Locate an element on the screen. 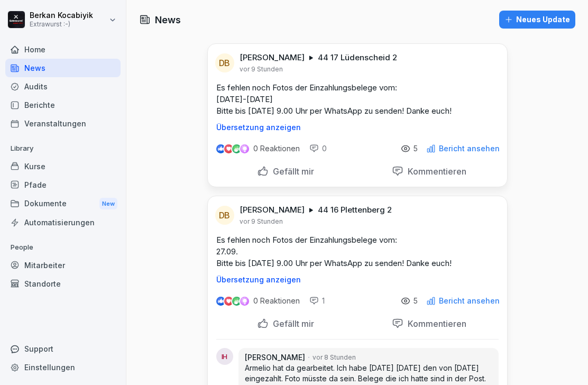 The height and width of the screenshot is (385, 588). p: vor 8 Stunden is located at coordinates (334, 357).